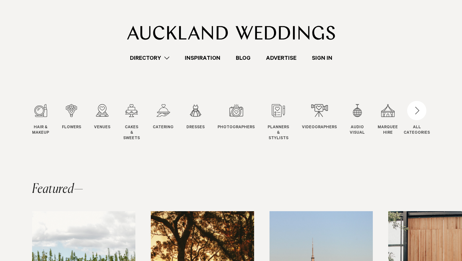 The width and height of the screenshot is (462, 261). Describe the element at coordinates (281, 58) in the screenshot. I see `a: Advertise` at that location.